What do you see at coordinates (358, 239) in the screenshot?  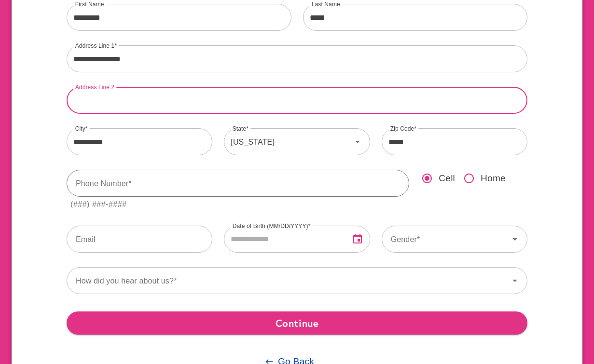 I see `button: Open Date Picker` at bounding box center [358, 239].